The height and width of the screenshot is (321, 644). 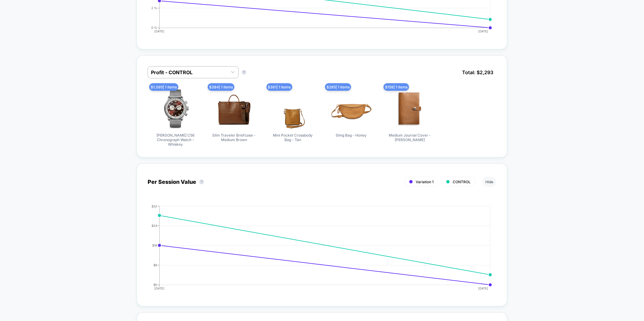 What do you see at coordinates (234, 137) in the screenshot?
I see `span: Slim Traveler Briefcase - Medium Brown` at bounding box center [234, 137].